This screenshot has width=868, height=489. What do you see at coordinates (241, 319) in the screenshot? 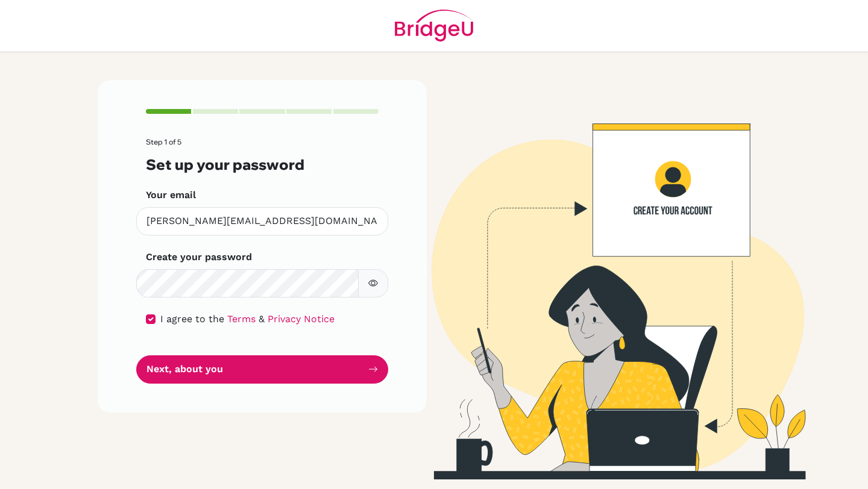
I see `a: Terms` at bounding box center [241, 319].